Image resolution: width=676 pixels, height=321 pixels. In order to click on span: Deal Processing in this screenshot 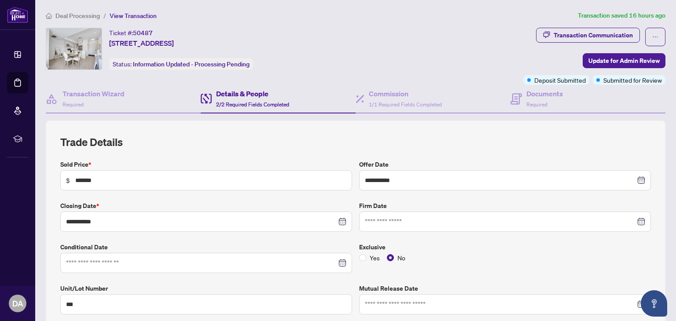, I will do `click(77, 16)`.